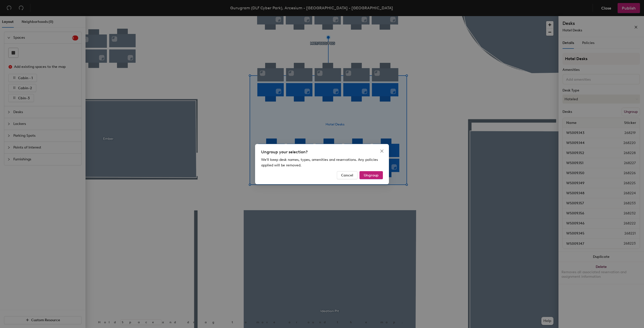 The image size is (644, 328). I want to click on span: Cancel, so click(347, 175).